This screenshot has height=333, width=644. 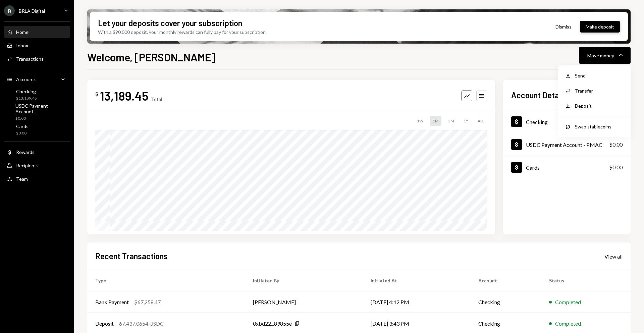 I want to click on div: 1W, so click(x=420, y=121).